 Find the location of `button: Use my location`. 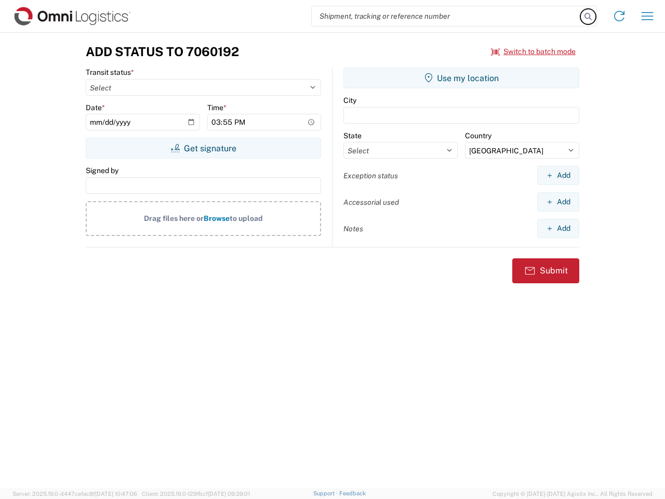

button: Use my location is located at coordinates (461, 78).